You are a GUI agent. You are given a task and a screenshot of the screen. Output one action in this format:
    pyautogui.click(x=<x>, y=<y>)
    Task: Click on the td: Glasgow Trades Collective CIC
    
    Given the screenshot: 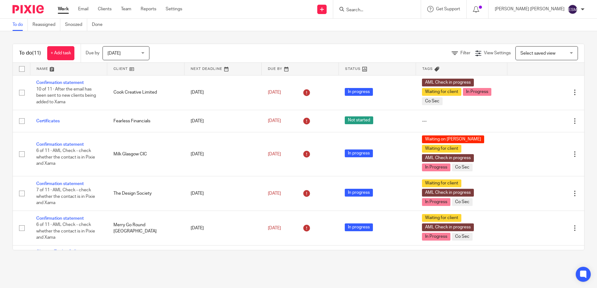 What is the action you would take?
    pyautogui.click(x=146, y=261)
    